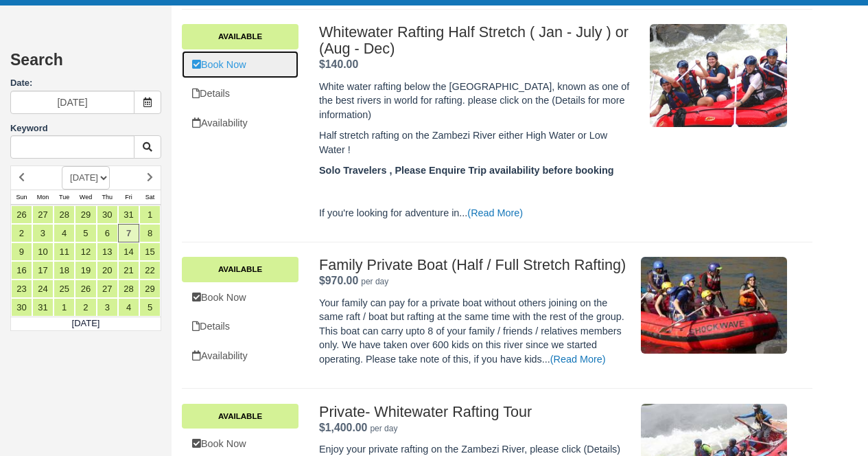 This screenshot has width=868, height=456. I want to click on a: 19, so click(85, 270).